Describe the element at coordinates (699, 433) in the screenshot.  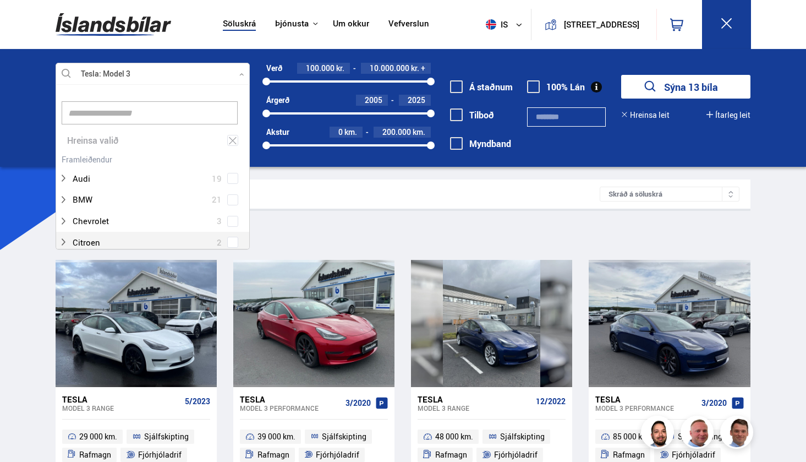
I see `img: siFngHWaQ9KaOqBr.png` at that location.